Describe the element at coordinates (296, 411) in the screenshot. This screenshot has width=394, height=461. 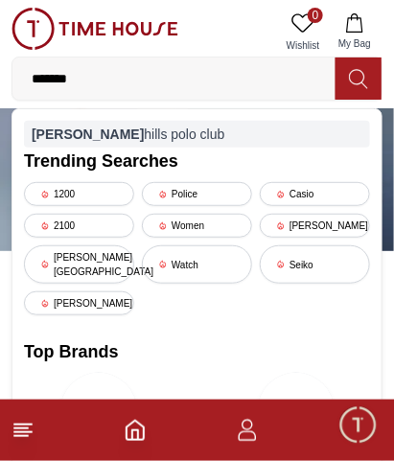
I see `img: Quantum` at that location.